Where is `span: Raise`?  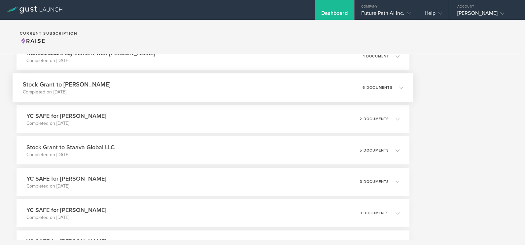
span: Raise is located at coordinates (33, 41).